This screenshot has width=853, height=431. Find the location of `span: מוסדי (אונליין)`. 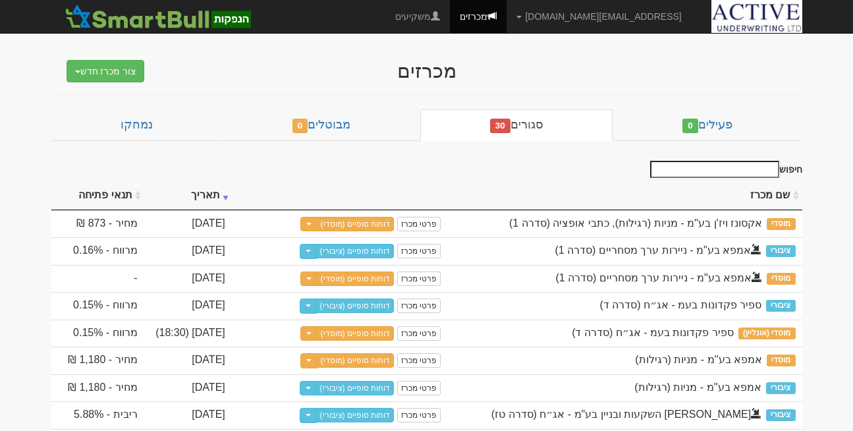

span: מוסדי (אונליין) is located at coordinates (766, 333).